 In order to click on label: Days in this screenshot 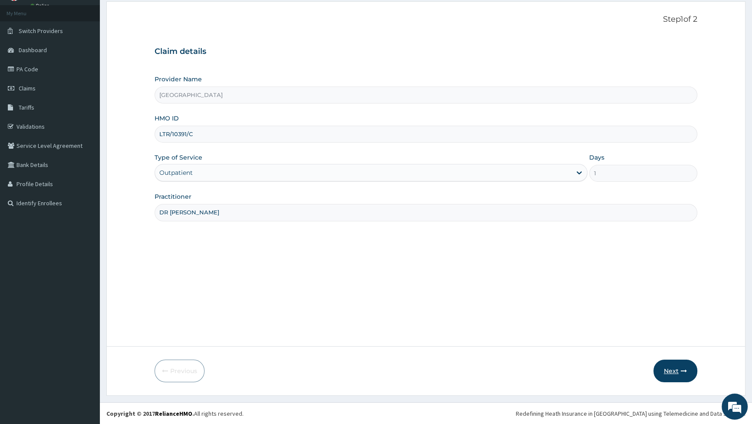, I will do `click(597, 157)`.